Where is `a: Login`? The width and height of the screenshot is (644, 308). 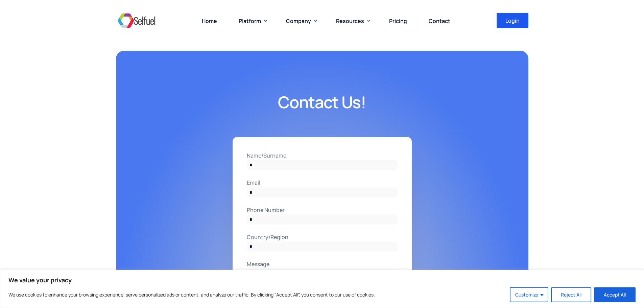 a: Login is located at coordinates (513, 20).